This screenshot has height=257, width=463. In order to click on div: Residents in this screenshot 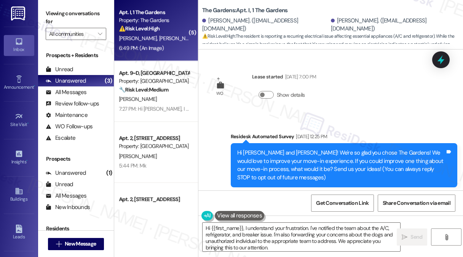, I will do `click(76, 229)`.